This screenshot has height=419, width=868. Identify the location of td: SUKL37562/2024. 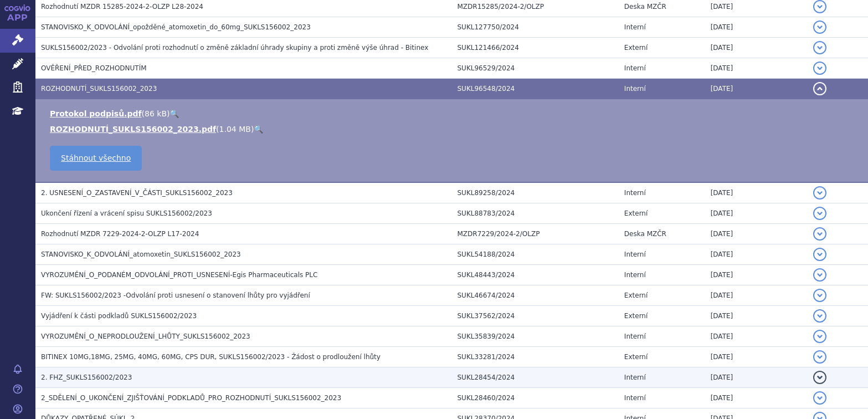
(535, 316).